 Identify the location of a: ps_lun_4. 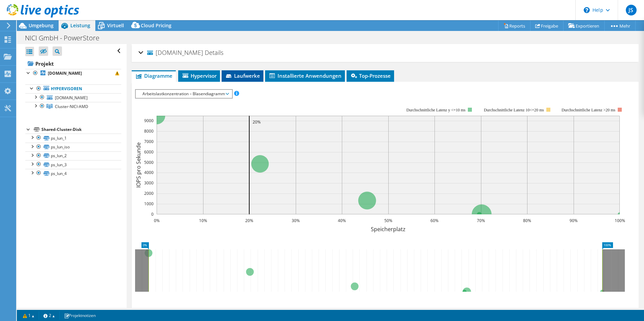
(73, 174).